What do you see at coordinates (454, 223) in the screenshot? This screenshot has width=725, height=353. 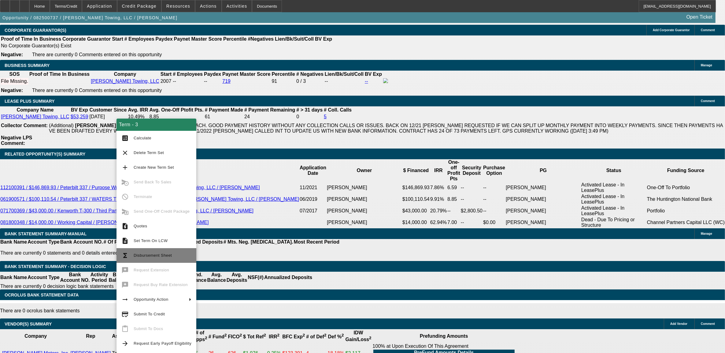 I see `td: 7.00` at bounding box center [454, 223].